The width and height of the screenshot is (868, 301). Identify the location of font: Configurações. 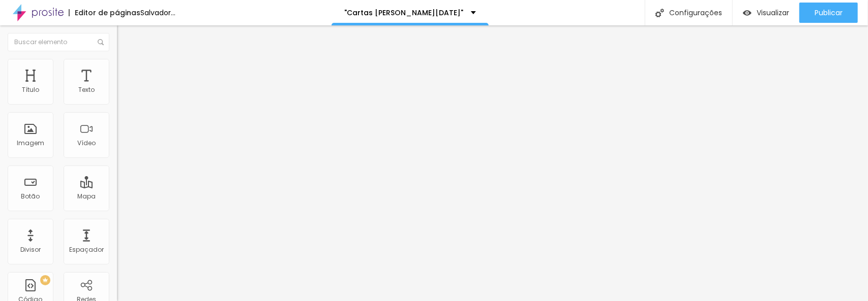
(696, 13).